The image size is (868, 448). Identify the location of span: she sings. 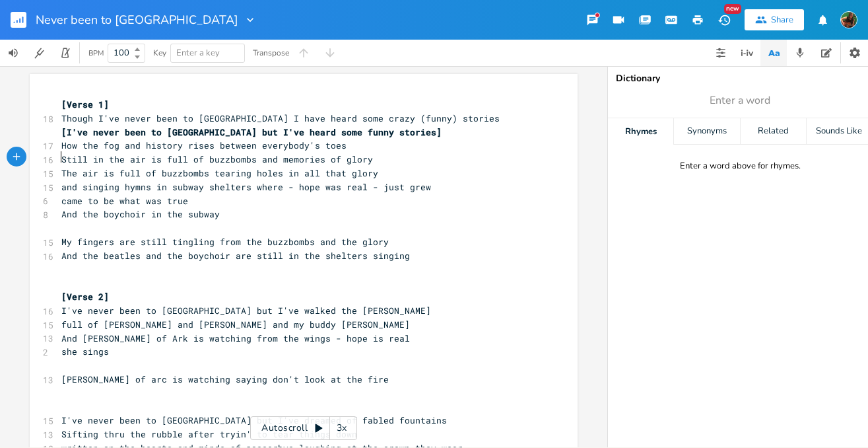
(85, 351).